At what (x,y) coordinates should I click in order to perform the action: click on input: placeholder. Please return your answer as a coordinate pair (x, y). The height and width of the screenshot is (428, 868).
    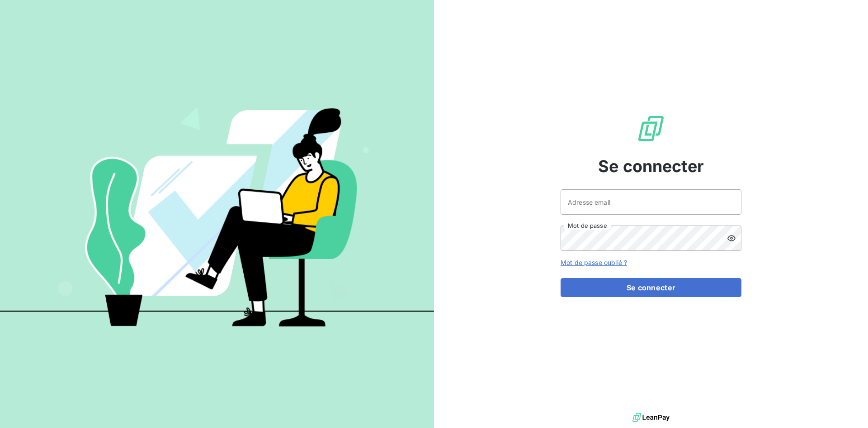
    Looking at the image, I should click on (651, 202).